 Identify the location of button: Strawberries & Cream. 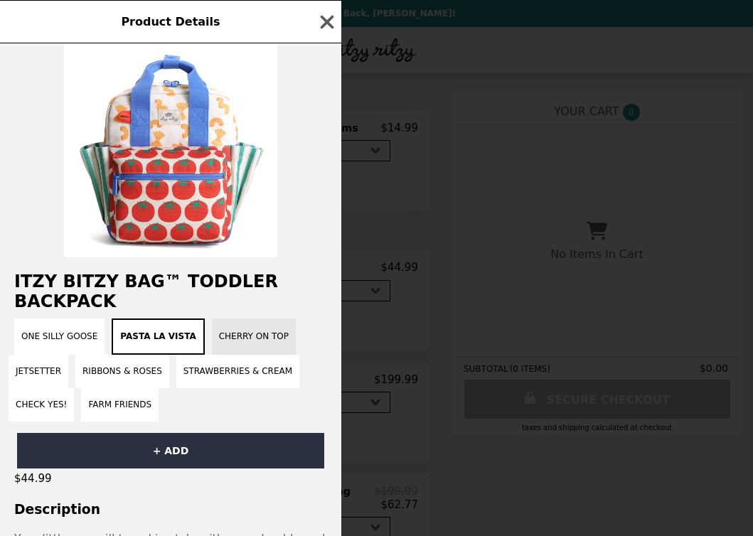
(238, 371).